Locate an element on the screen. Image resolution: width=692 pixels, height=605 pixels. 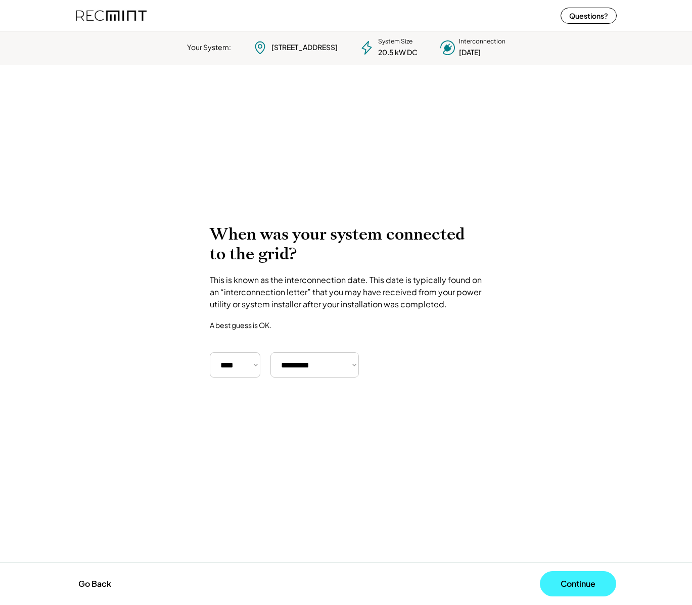
div: This is known as the interconnection date. This date is typically found on an “interconnection le... is located at coordinates (346, 292).